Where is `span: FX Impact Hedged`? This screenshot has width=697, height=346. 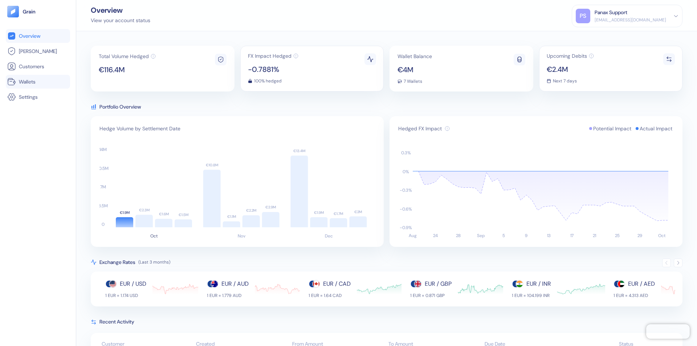 span: FX Impact Hedged is located at coordinates (270, 56).